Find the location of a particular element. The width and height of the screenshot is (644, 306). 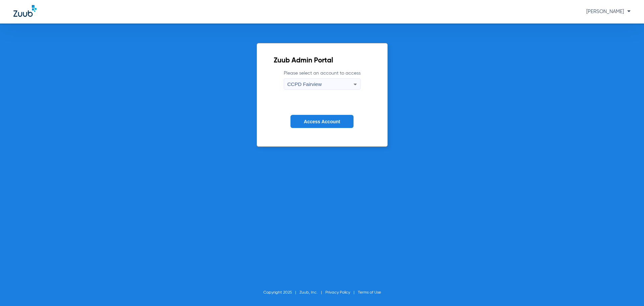

label: Please select an account to access is located at coordinates (322, 80).